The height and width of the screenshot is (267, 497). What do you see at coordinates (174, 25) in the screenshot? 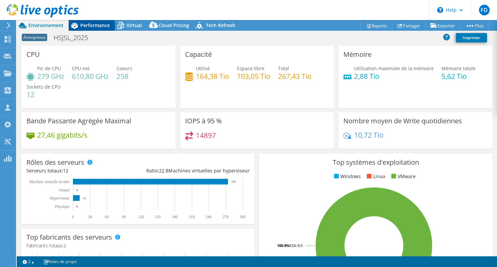
I see `span: Cloud Pricing` at bounding box center [174, 25].